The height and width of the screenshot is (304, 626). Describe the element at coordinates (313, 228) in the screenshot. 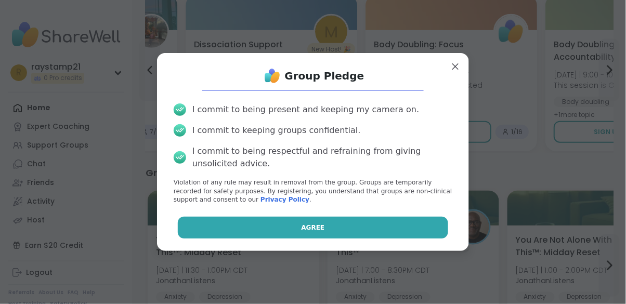

I see `span: Agree` at that location.